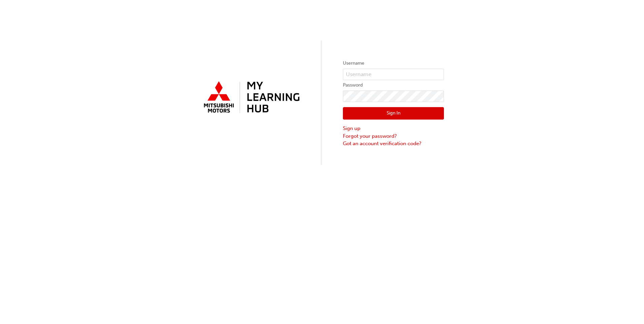  Describe the element at coordinates (393, 74) in the screenshot. I see `input: Username` at that location.